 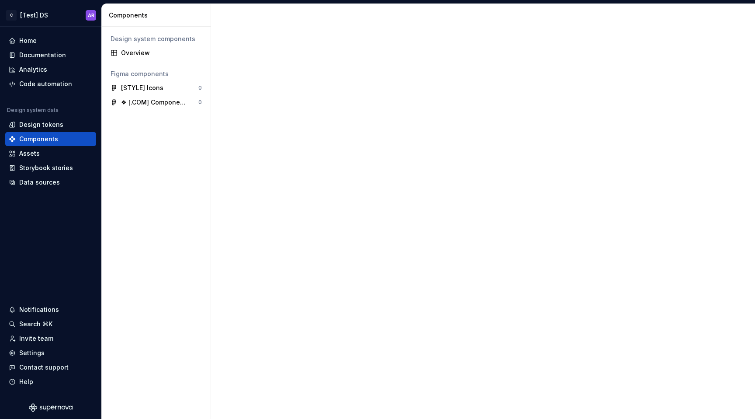 I want to click on div: Settings, so click(x=32, y=353).